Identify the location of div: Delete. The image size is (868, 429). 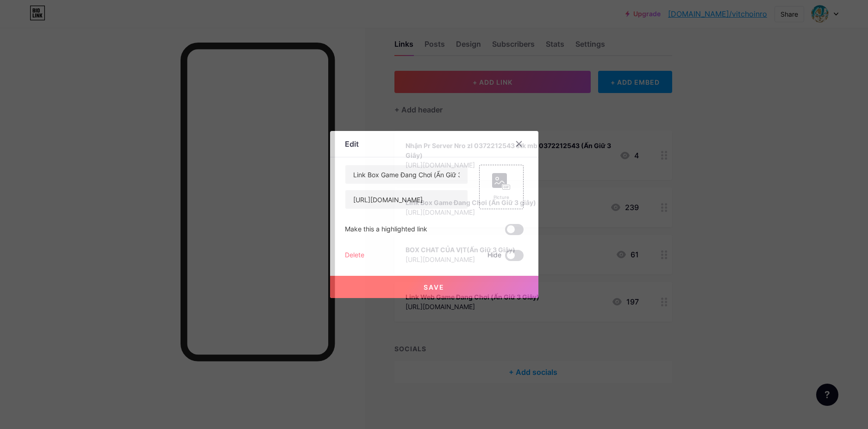
(355, 255).